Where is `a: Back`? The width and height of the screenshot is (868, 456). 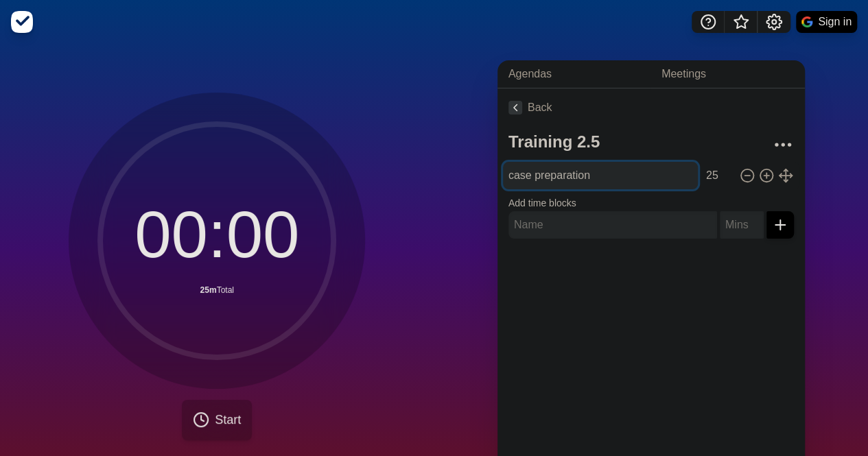
a: Back is located at coordinates (651, 108).